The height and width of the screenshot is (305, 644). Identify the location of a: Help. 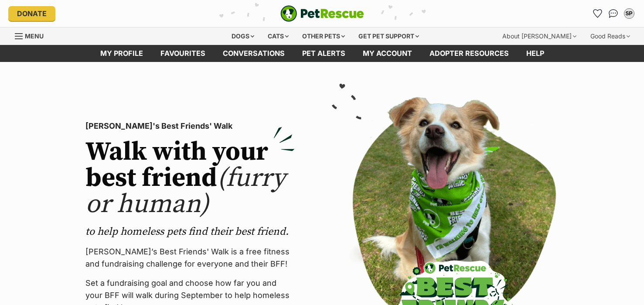
(535, 53).